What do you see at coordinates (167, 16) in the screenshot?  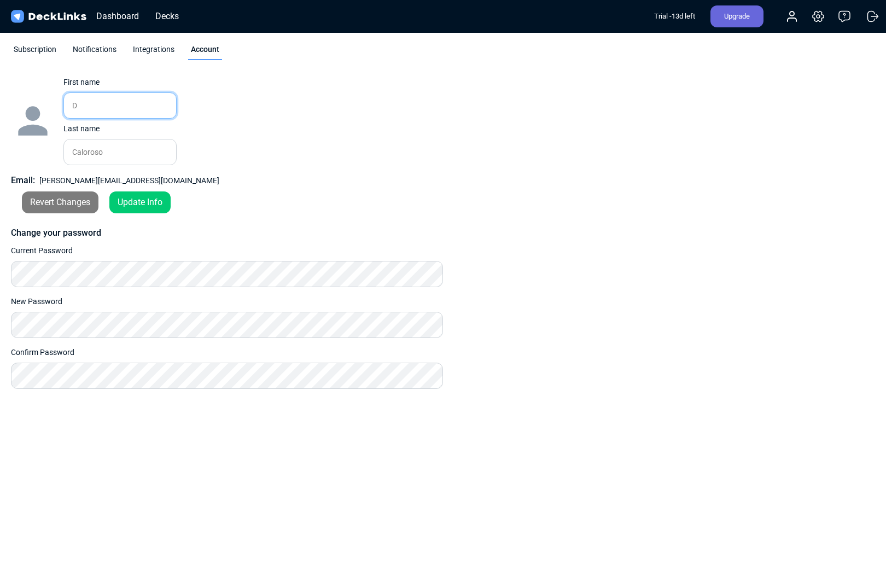 I see `div: Decks` at bounding box center [167, 16].